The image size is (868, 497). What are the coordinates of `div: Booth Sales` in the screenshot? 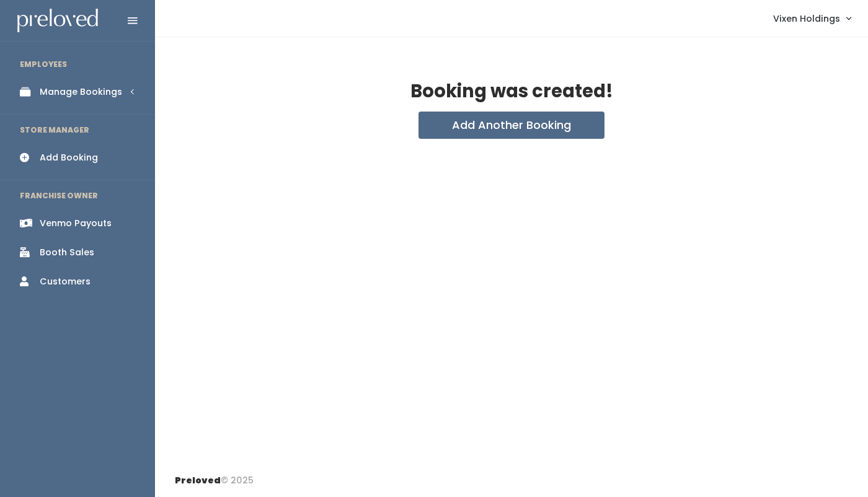 It's located at (67, 252).